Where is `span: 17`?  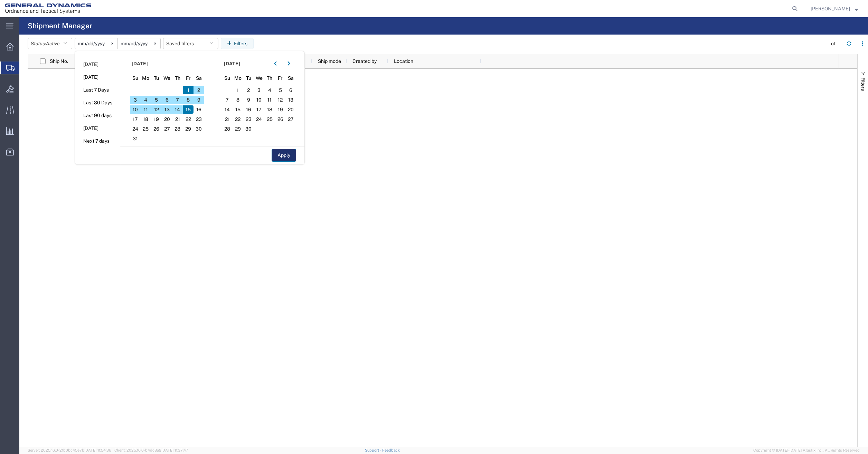 span: 17 is located at coordinates (136, 119).